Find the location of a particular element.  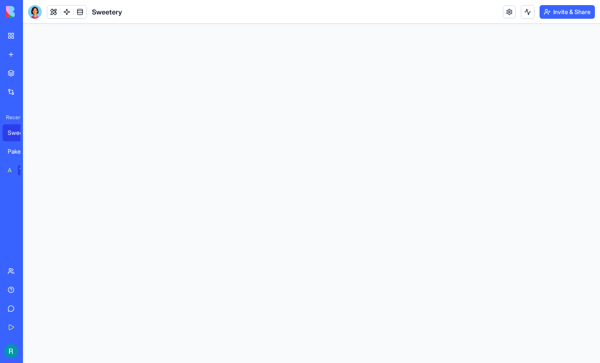

img: ACg8ocIQaqk-1tPQtzwxiZ7ZlP6dcFgbwUZ5nqaBNAw22a2oECoLioo=s96-c is located at coordinates (11, 351).